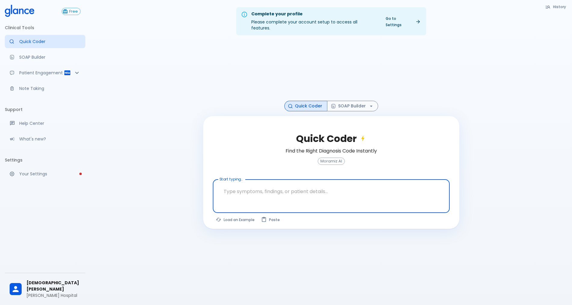 The width and height of the screenshot is (572, 305). What do you see at coordinates (45, 174) in the screenshot?
I see `a: Please complete account setup` at bounding box center [45, 174].